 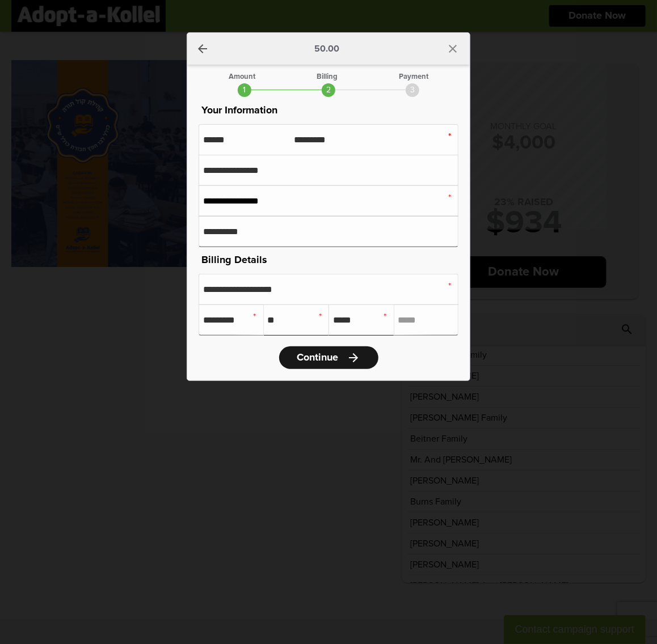 What do you see at coordinates (241, 77) in the screenshot?
I see `div: Amount` at bounding box center [241, 77].